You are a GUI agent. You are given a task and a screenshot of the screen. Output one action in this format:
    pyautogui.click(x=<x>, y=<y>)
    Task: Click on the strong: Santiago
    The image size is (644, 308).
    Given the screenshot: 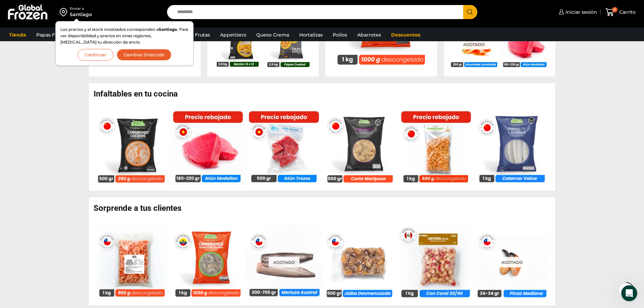 What is the action you would take?
    pyautogui.click(x=168, y=29)
    